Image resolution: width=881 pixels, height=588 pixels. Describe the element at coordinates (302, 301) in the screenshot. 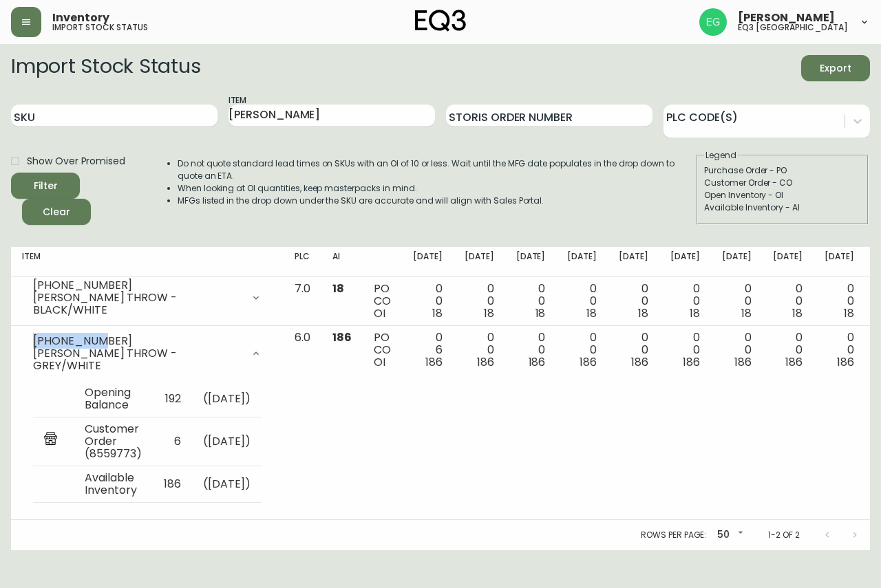

I see `td: 7.0` at that location.